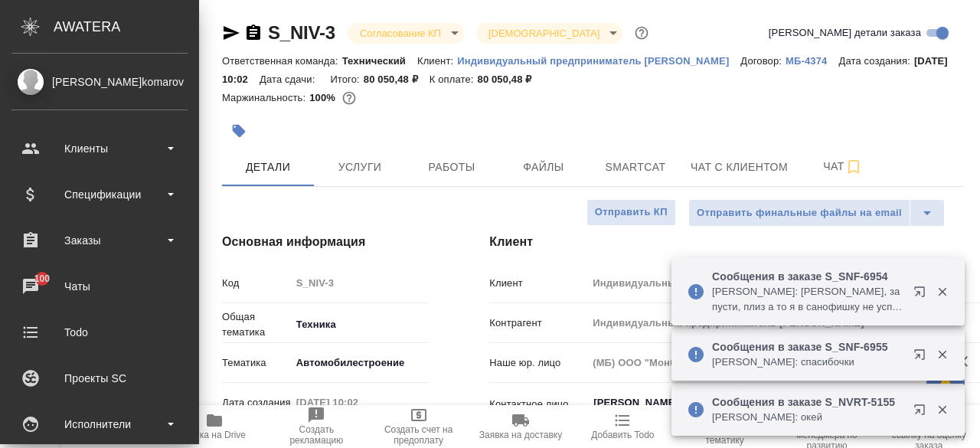 This screenshot has width=980, height=448. I want to click on button: Заявка на доставку, so click(519, 426).